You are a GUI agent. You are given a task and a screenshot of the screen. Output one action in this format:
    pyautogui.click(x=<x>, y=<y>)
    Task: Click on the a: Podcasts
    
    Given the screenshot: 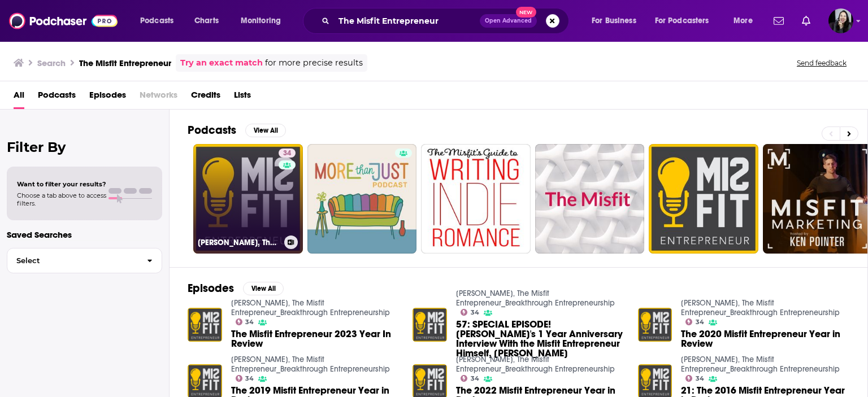 What is the action you would take?
    pyautogui.click(x=57, y=97)
    